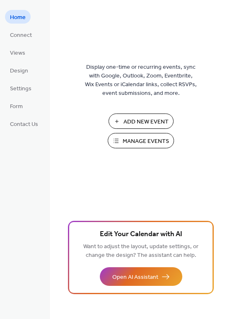 The image size is (232, 319). What do you see at coordinates (141, 251) in the screenshot?
I see `span: Want to adjust the layout, update settings, or change the design? The assistant can help.` at bounding box center [141, 251].